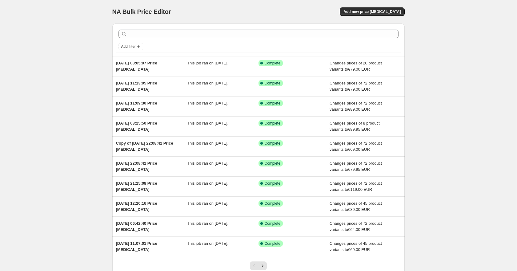 The width and height of the screenshot is (517, 271). I want to click on span: €119.00 EUR, so click(360, 189).